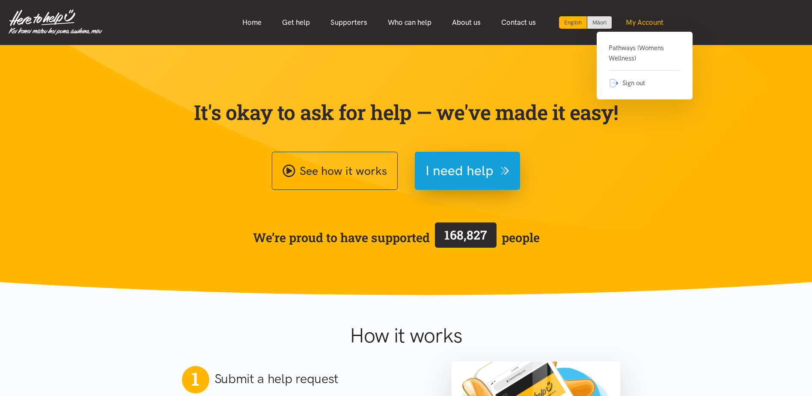 This screenshot has height=396, width=812. I want to click on span: We’re proud to have supported people, so click(396, 237).